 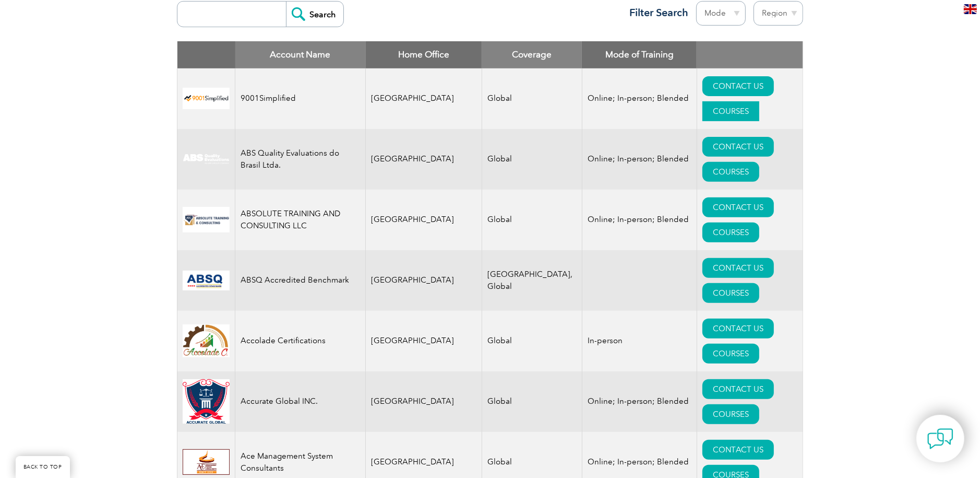 I want to click on th: : activate to sort column ascending, so click(x=749, y=55).